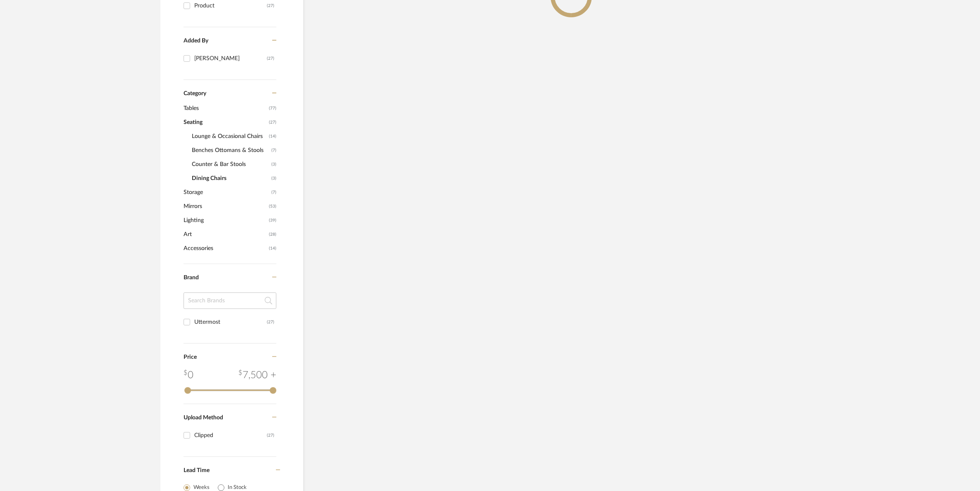 This screenshot has height=491, width=980. What do you see at coordinates (197, 471) in the screenshot?
I see `span: Lead Time` at bounding box center [197, 471].